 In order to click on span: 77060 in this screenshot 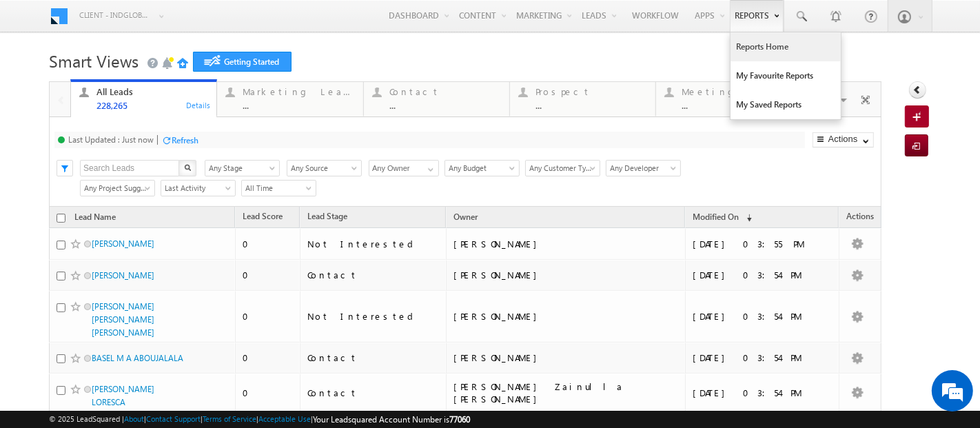, I will do `click(460, 419)`.